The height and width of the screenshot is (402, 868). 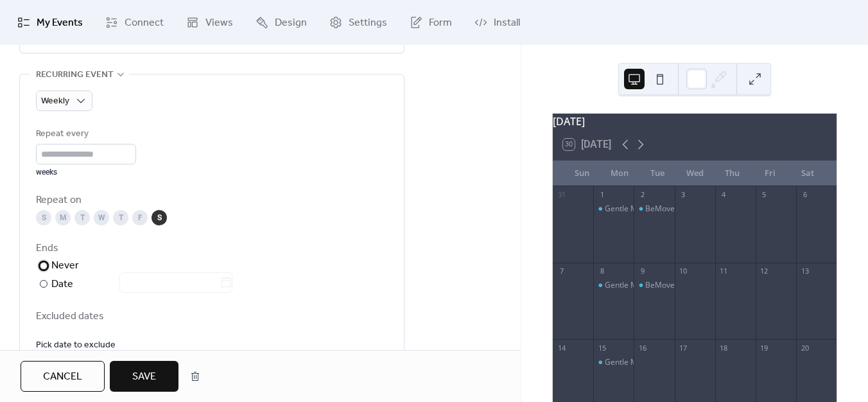 I want to click on div: 10, so click(x=683, y=271).